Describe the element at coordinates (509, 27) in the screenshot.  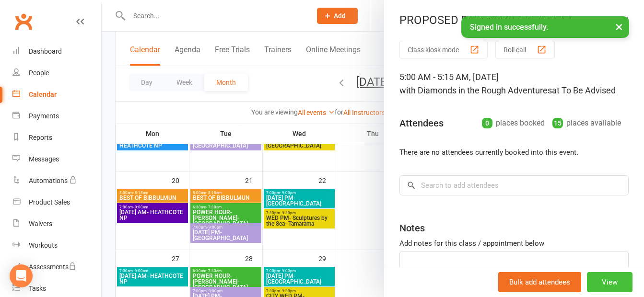
I see `span: Signed in successfully.` at that location.